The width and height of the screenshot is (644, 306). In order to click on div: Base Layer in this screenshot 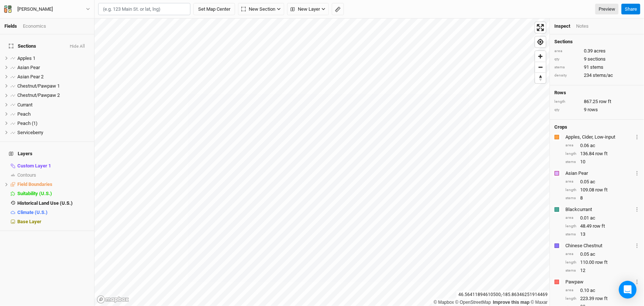, I will do `click(53, 222)`.